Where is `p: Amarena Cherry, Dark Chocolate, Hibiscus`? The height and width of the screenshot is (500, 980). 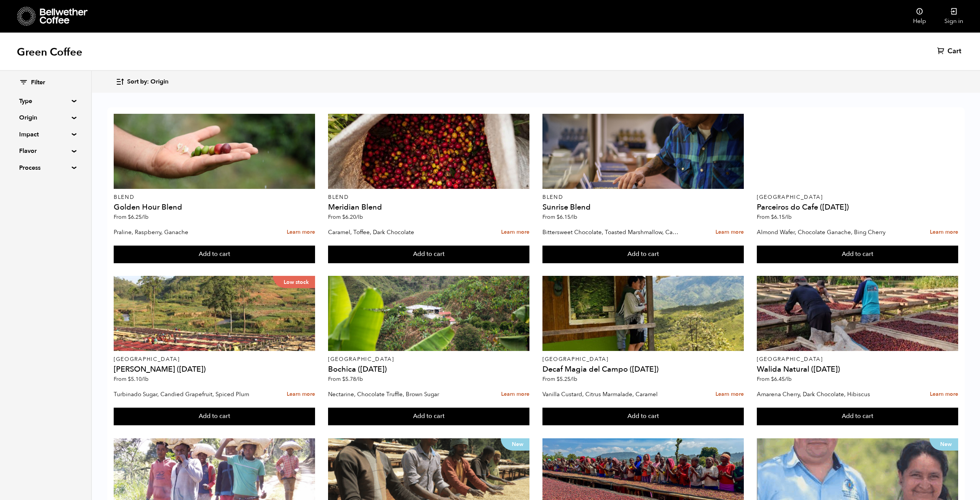
p: Amarena Cherry, Dark Chocolate, Hibiscus is located at coordinates (826, 394).